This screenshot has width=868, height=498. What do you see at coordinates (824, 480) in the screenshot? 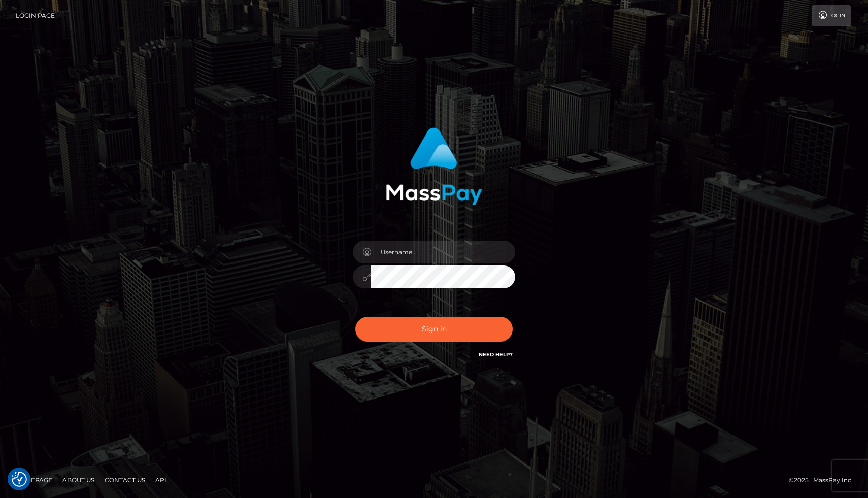
I see `div: © 2025 , MassPay Inc.` at bounding box center [824, 480].